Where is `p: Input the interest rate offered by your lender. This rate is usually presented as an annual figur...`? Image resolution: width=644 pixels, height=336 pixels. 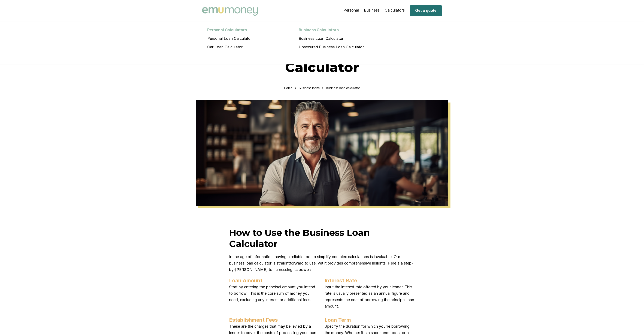
p: Input the interest rate offered by your lender. This rate is usually presented as an annual figur... is located at coordinates (370, 297).